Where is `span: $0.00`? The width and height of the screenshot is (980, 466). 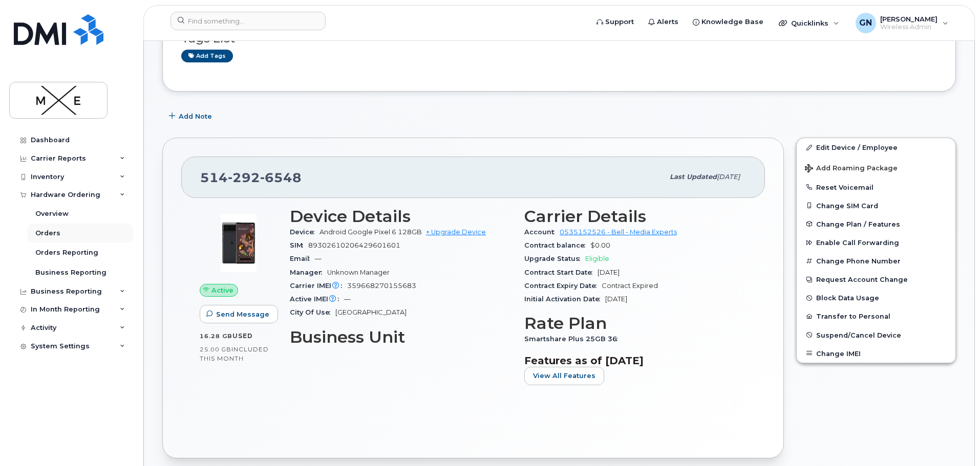
span: $0.00 is located at coordinates (600, 245).